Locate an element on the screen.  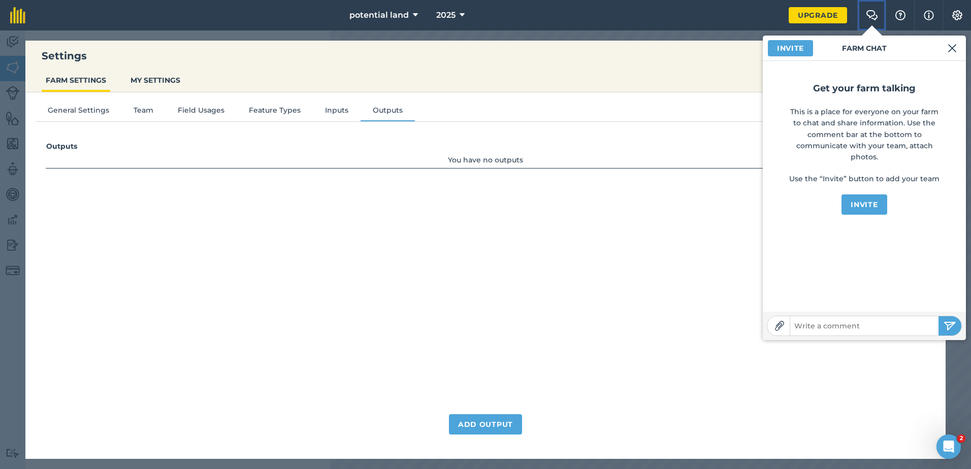
p: This is a place for everyone on your farm to chat and share information. Use the comment bar at t... is located at coordinates (864, 135).